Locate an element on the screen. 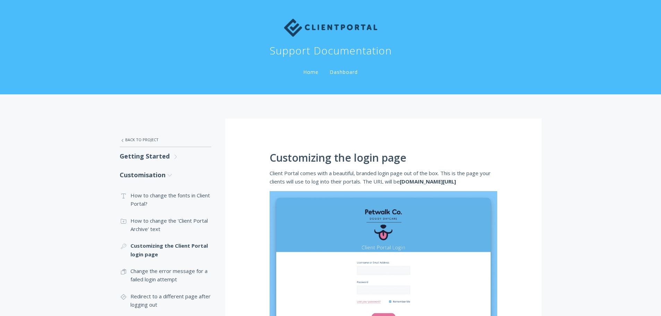 Image resolution: width=661 pixels, height=316 pixels. a: Customisation is located at coordinates (165, 175).